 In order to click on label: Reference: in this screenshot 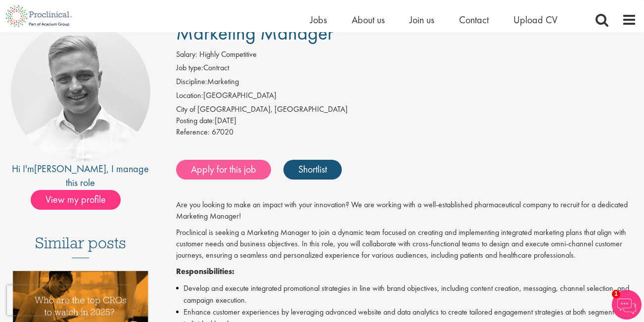, I will do `click(193, 132)`.